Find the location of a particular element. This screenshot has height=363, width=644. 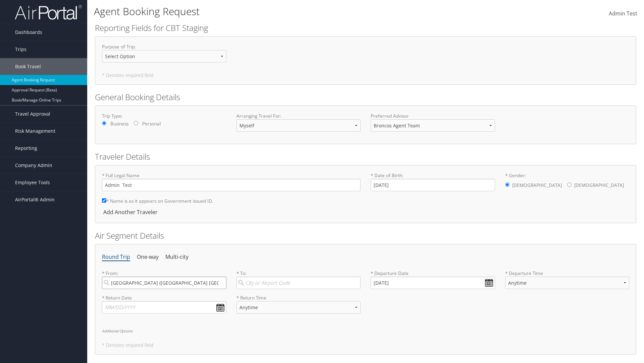

label: * Gender: is located at coordinates (567, 182).